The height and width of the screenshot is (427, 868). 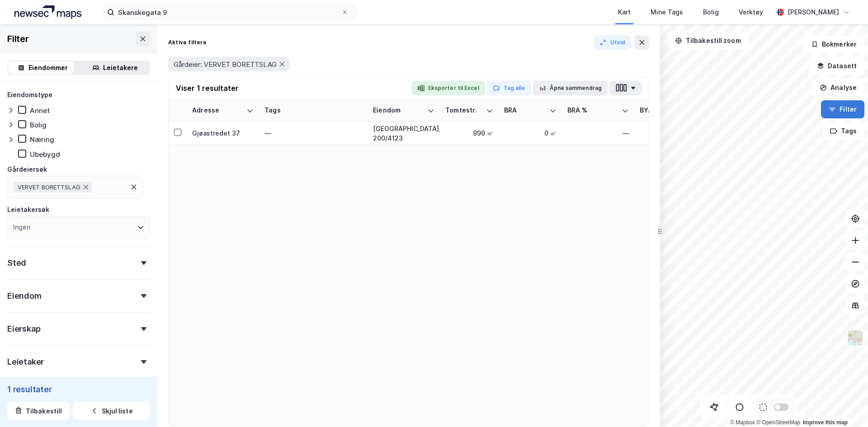 What do you see at coordinates (743, 423) in the screenshot?
I see `a: Mapbox` at bounding box center [743, 423].